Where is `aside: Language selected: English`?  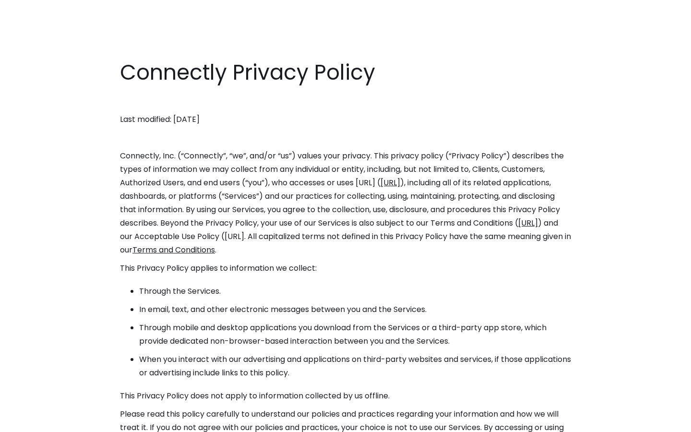 aside: Language selected: English is located at coordinates (34, 421).